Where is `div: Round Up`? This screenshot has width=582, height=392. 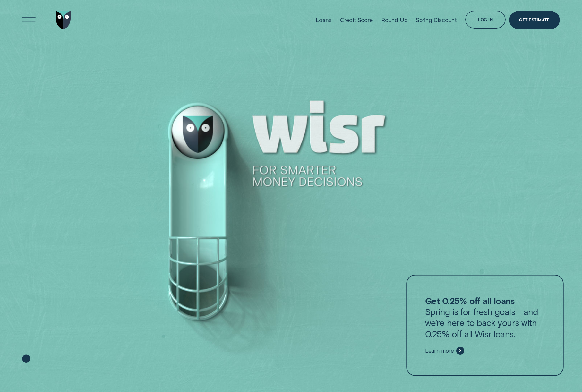
div: Round Up is located at coordinates (394, 20).